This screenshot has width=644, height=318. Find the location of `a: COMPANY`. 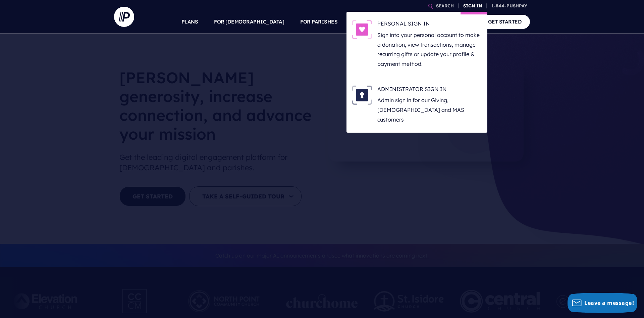

a: COMPANY is located at coordinates (451, 22).